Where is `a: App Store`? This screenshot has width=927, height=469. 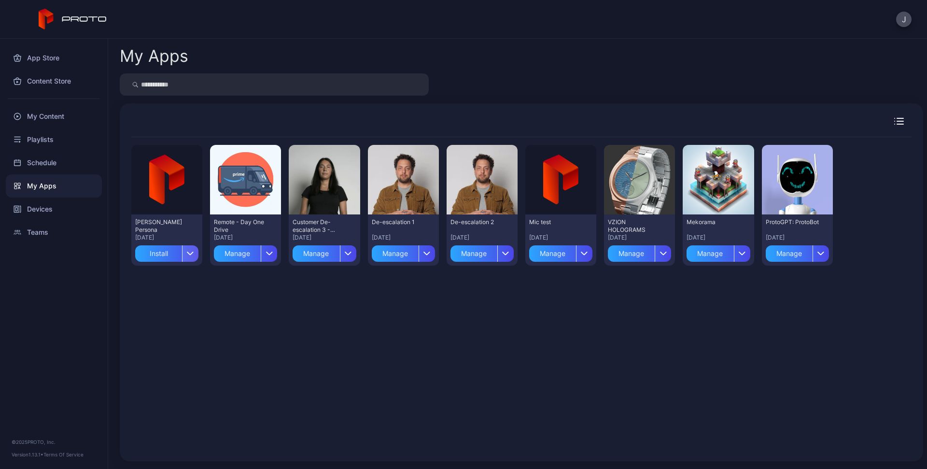 a: App Store is located at coordinates (54, 58).